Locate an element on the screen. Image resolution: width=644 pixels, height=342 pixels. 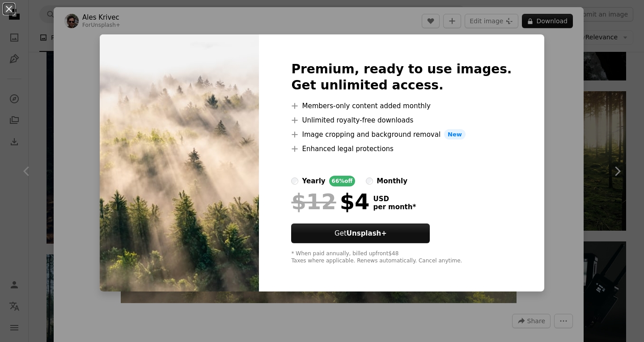
h2: Premium, ready to use images. Get unlimited access. is located at coordinates (402, 77).